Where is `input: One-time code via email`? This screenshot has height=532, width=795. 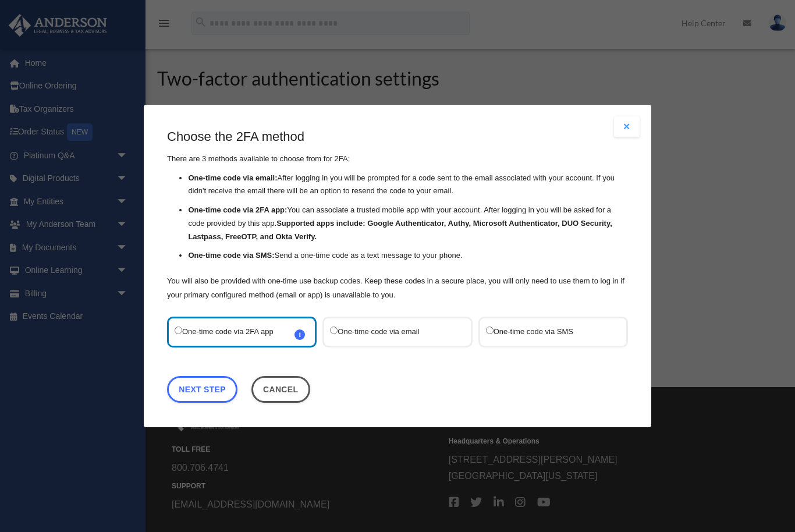 input: One-time code via email is located at coordinates (334, 330).